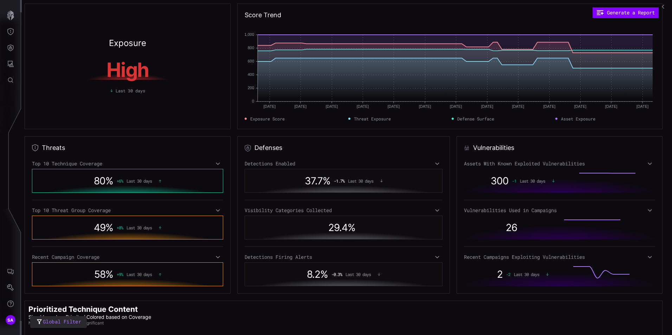 Image resolution: width=672 pixels, height=335 pixels. I want to click on span: 8.2 %, so click(317, 275).